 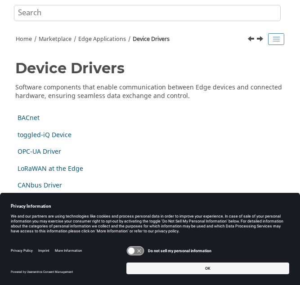 What do you see at coordinates (150, 179) in the screenshot?
I see `nav: Child Links` at bounding box center [150, 179].